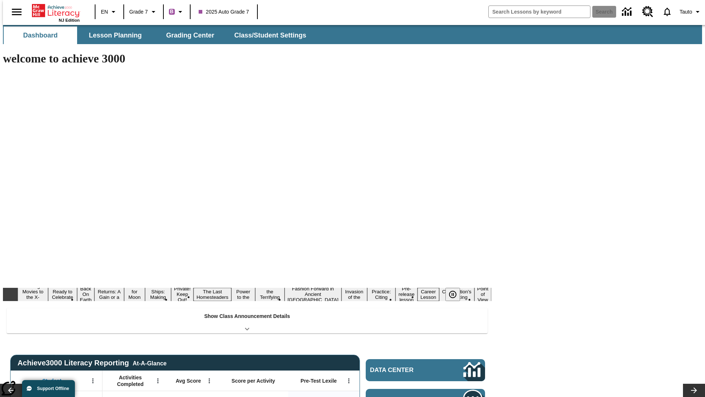 The height and width of the screenshot is (397, 705). What do you see at coordinates (149, 362) in the screenshot?
I see `div: At-A-Glance` at bounding box center [149, 362].